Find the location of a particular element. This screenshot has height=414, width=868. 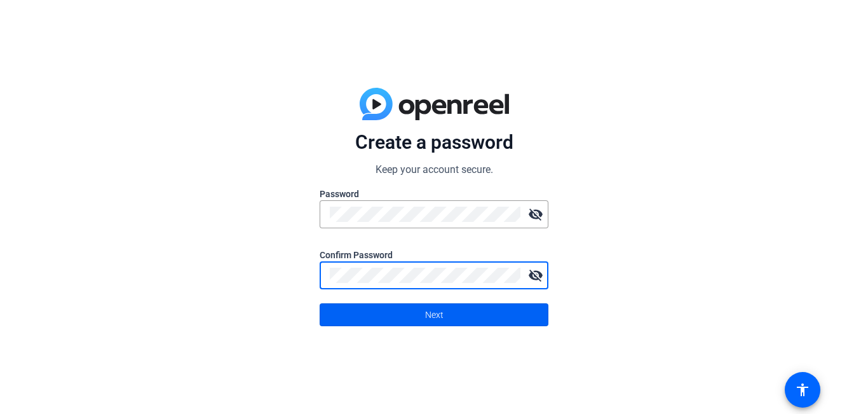

label: Password is located at coordinates (434, 194).